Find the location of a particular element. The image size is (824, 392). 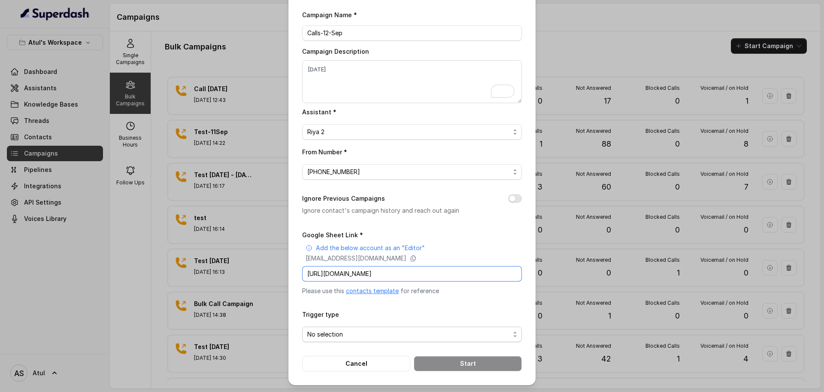

button: No selection is located at coordinates (412, 334).